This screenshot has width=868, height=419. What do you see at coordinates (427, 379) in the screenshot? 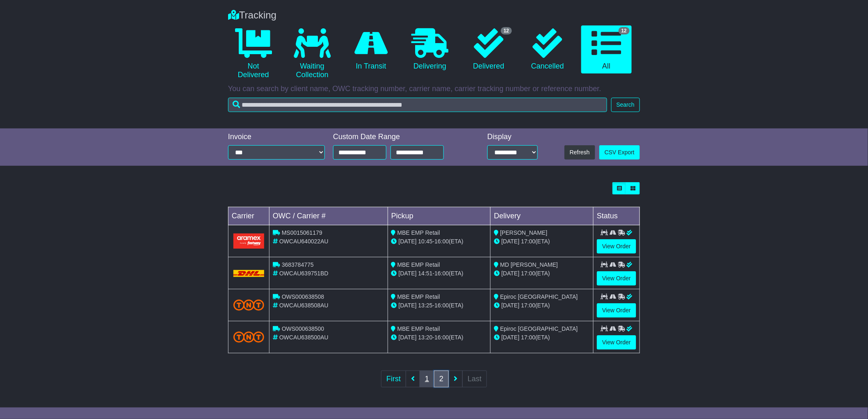
I see `a: 1` at bounding box center [427, 379].